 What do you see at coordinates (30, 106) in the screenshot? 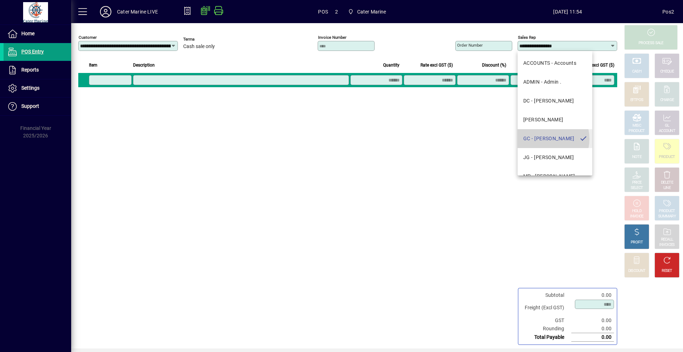
I see `span: Support` at bounding box center [30, 106].